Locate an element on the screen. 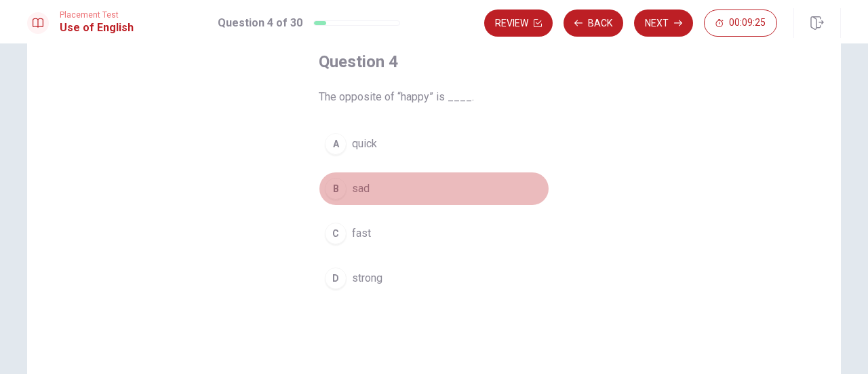 The image size is (868, 374). h4: Question 4 is located at coordinates (434, 62).